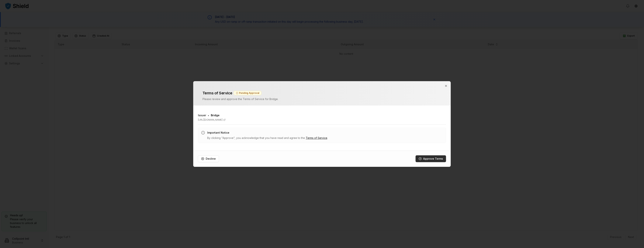  Describe the element at coordinates (215, 116) in the screenshot. I see `span: Bridge` at that location.